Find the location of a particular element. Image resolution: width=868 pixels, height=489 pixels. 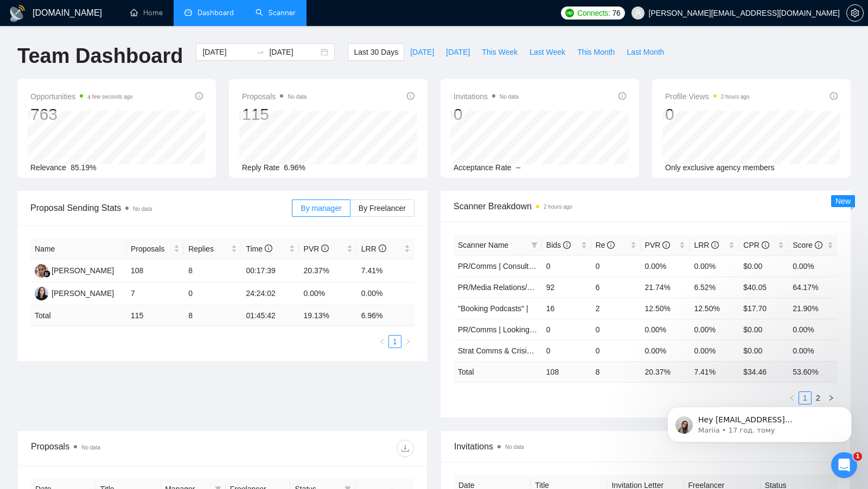

span: Last Week is located at coordinates (548, 52).